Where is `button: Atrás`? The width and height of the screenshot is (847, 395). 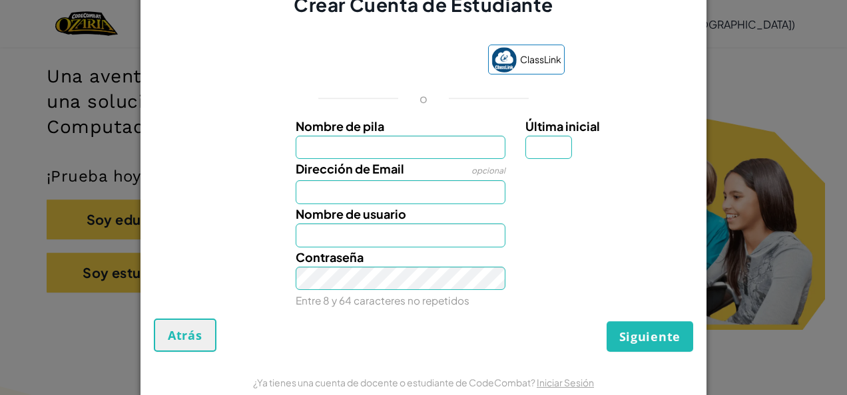 button: Atrás is located at coordinates (185, 336).